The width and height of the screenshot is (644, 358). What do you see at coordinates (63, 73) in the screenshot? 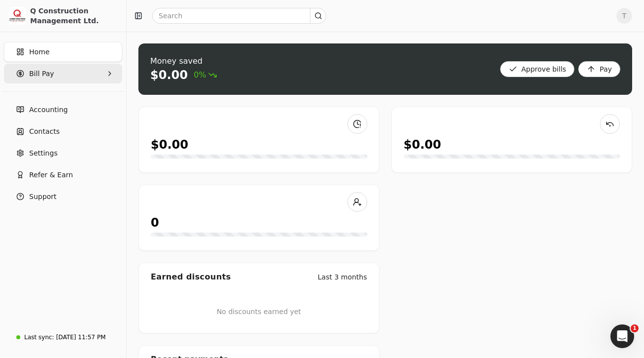
I see `button: Bill Pay` at bounding box center [63, 73].